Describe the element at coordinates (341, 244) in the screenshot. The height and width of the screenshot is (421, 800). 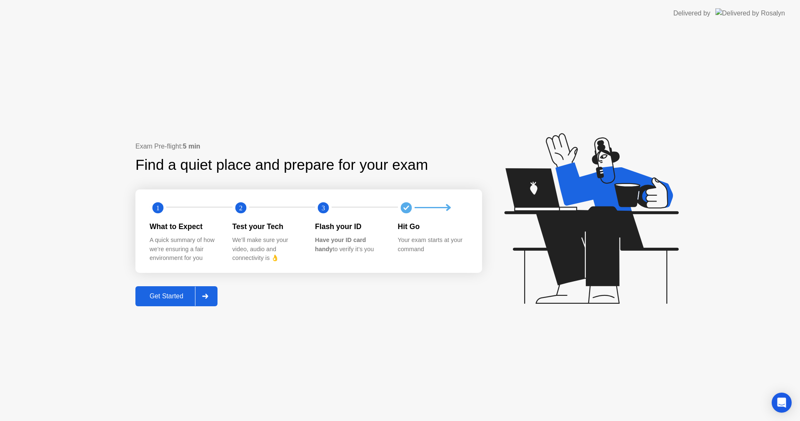
I see `b: Have your ID card handy` at that location.